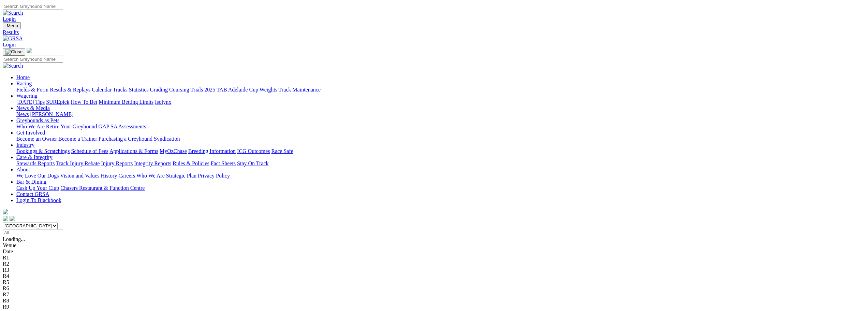  I want to click on a: Applications & Forms, so click(133, 150).